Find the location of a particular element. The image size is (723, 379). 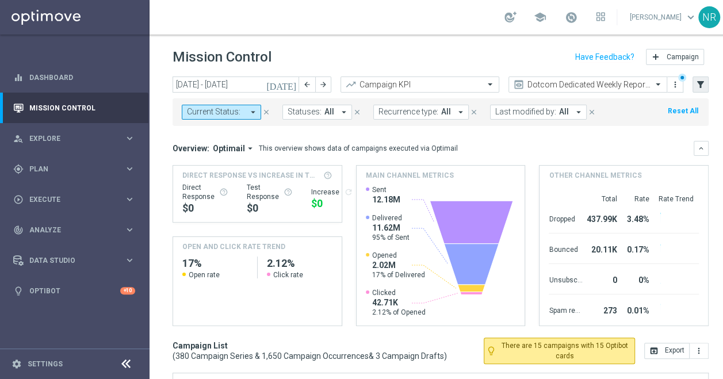

span: Plan is located at coordinates (76, 169).